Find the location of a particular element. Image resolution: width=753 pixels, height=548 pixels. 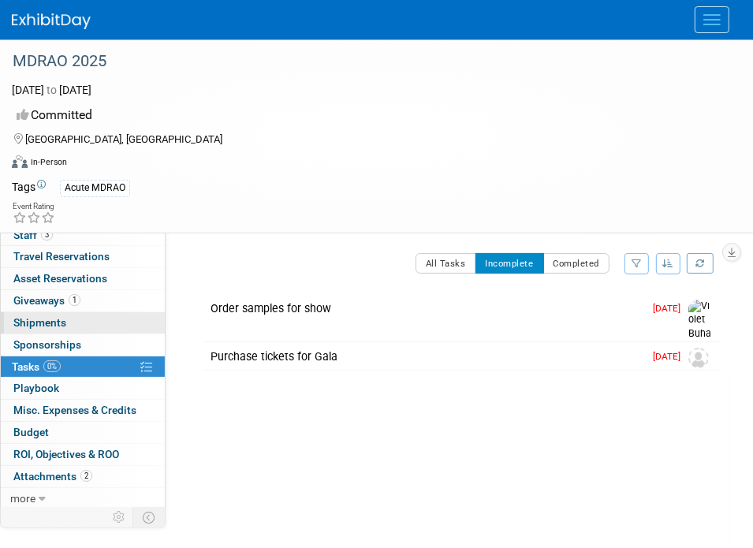

span: Playbook is located at coordinates (36, 388).